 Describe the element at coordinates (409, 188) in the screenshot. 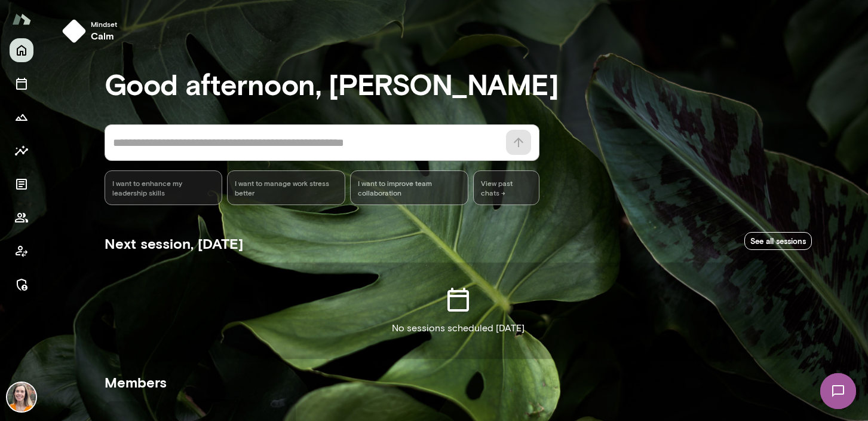

I see `div: I want to improve team collaboration` at that location.